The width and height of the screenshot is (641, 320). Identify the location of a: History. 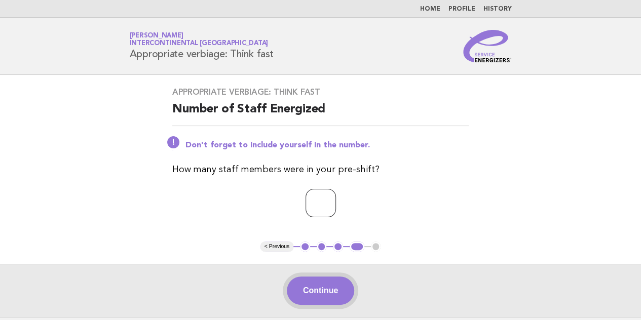
(497, 9).